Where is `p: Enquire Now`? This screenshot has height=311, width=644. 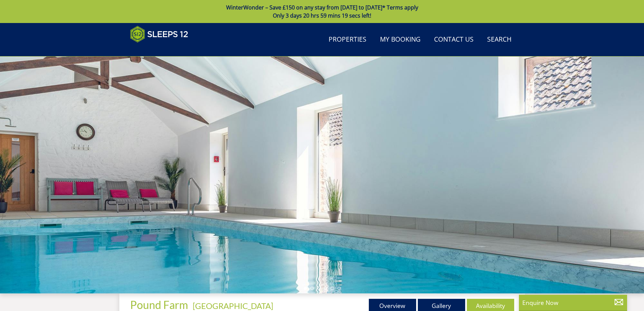 p: Enquire Now is located at coordinates (573, 302).